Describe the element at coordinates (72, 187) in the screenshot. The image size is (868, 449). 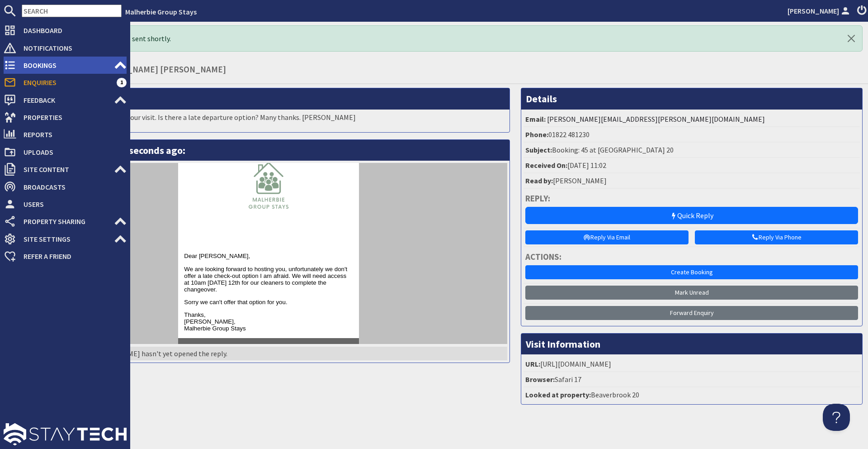
I see `span: Broadcasts` at that location.